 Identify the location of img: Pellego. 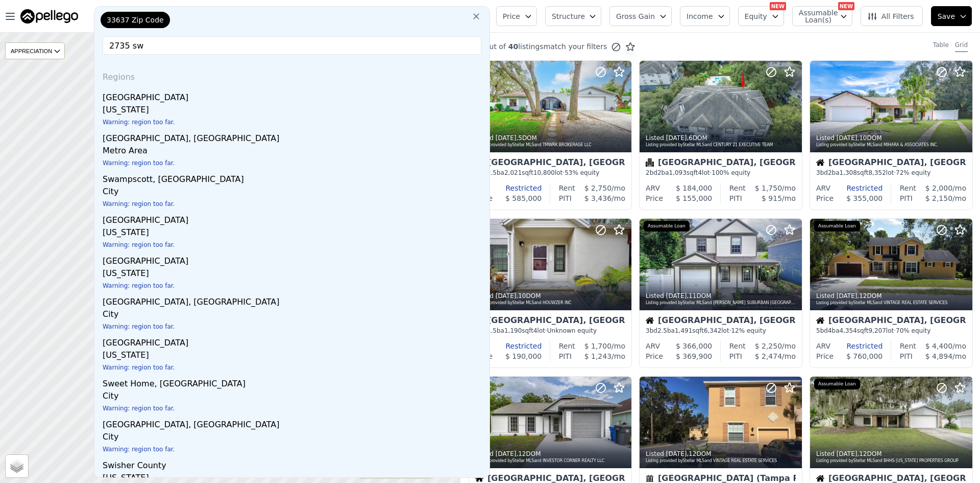
(49, 16).